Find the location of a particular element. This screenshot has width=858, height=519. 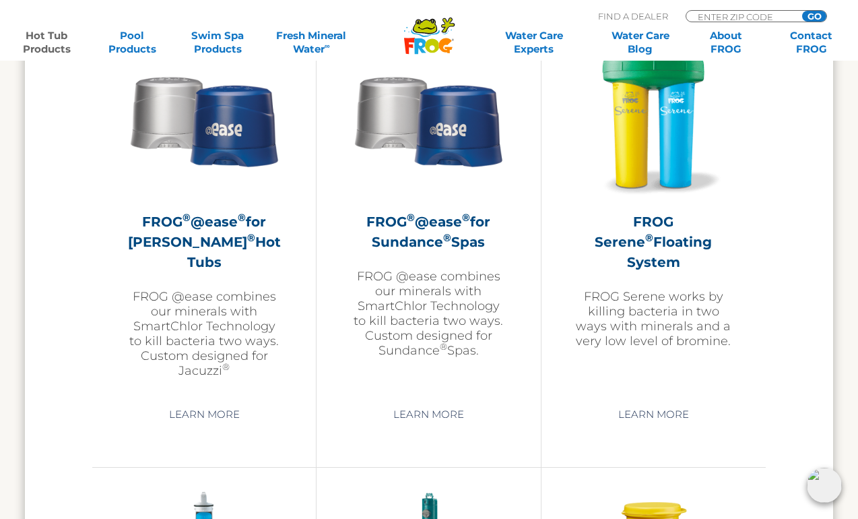

a: AboutFROG is located at coordinates (725, 42).